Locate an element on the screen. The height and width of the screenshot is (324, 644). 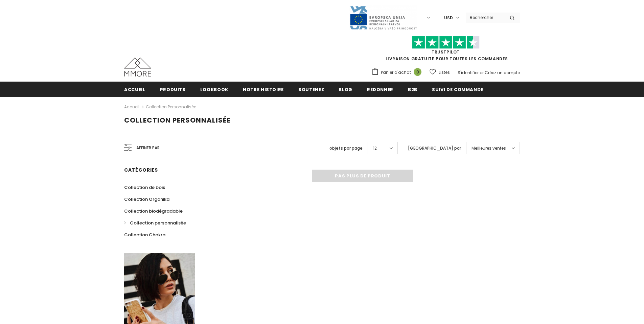
span: soutenez is located at coordinates (311, 89).